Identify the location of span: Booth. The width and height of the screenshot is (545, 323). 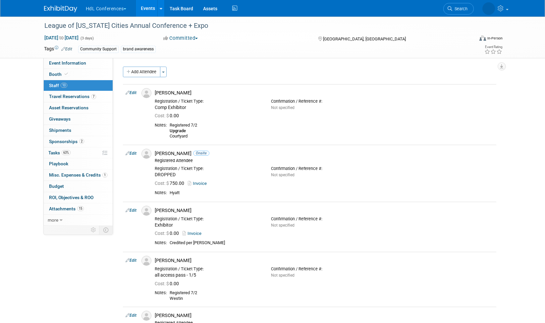
(59, 74).